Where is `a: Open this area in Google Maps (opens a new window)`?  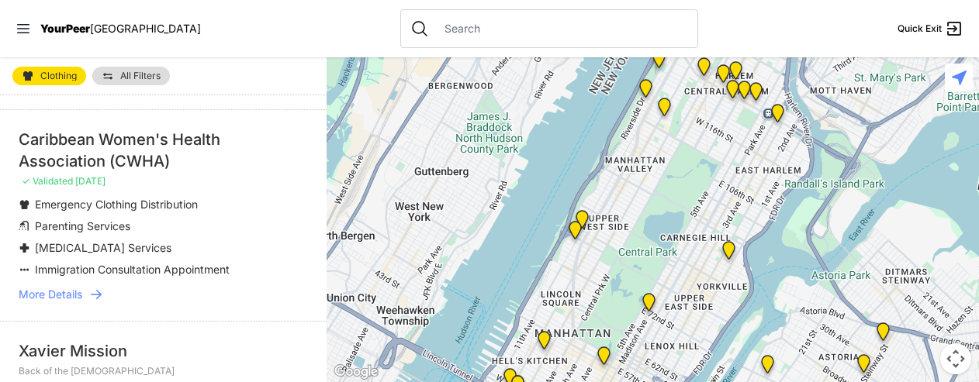 a: Open this area in Google Maps (opens a new window) is located at coordinates (356, 372).